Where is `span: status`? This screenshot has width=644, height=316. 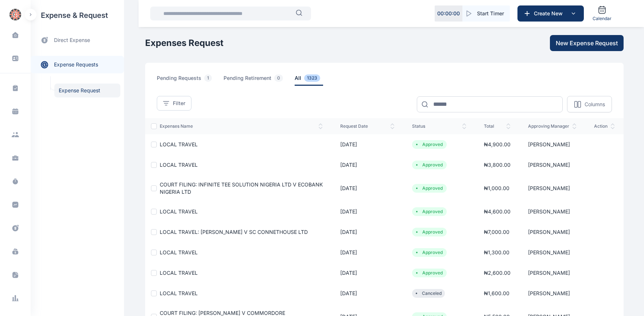 span: status is located at coordinates (439, 126).